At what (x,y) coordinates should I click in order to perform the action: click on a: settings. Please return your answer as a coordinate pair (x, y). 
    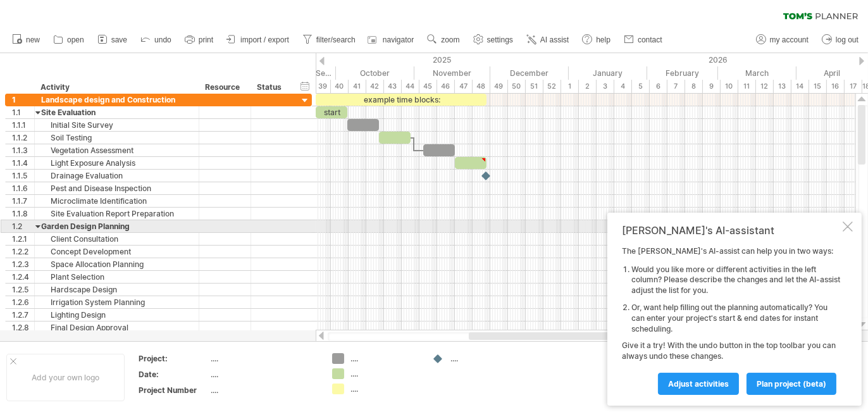
    Looking at the image, I should click on (493, 40).